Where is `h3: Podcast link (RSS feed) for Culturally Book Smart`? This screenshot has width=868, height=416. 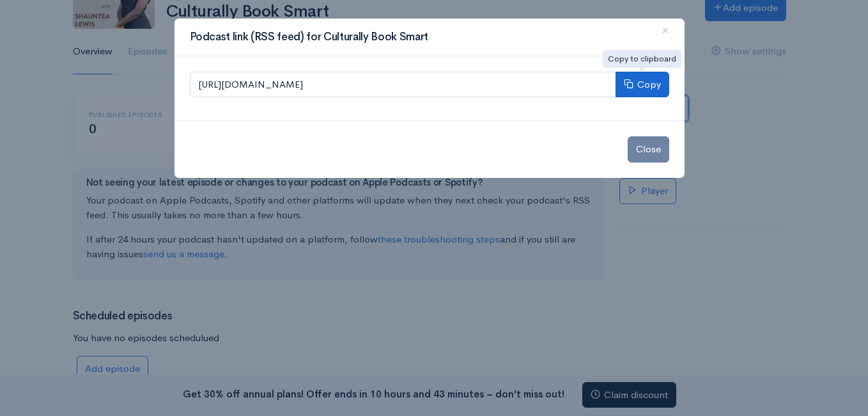
h3: Podcast link (RSS feed) for Culturally Book Smart is located at coordinates (309, 37).